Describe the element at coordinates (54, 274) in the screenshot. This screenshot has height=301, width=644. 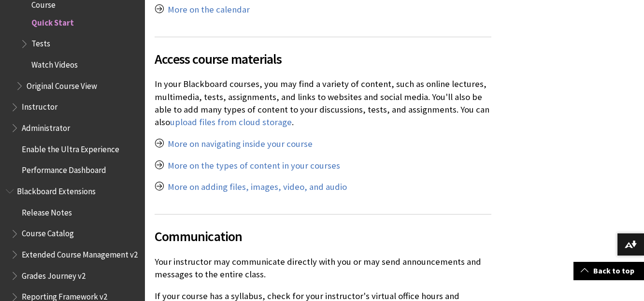
I see `span: Grades Journey v2` at that location.